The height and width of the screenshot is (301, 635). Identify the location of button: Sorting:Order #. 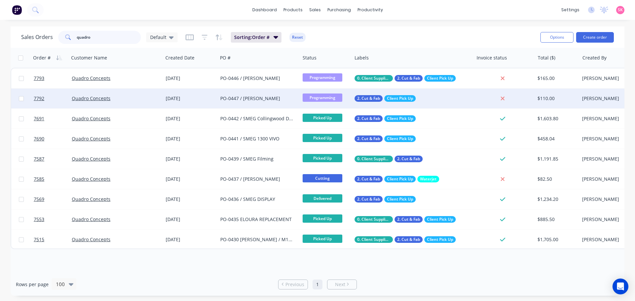
(256, 37).